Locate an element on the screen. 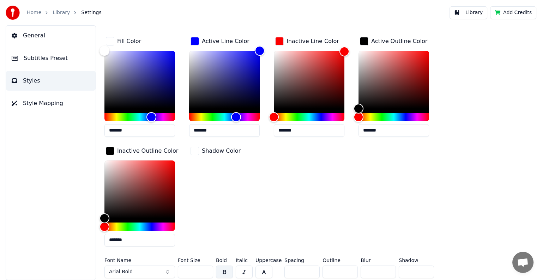 The height and width of the screenshot is (280, 542). label: Font Size is located at coordinates (196, 261).